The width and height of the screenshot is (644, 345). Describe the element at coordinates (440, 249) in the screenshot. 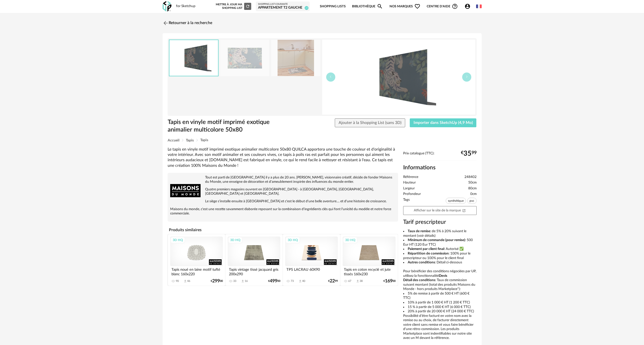

I see `li: : Autorisé ✅` at that location.